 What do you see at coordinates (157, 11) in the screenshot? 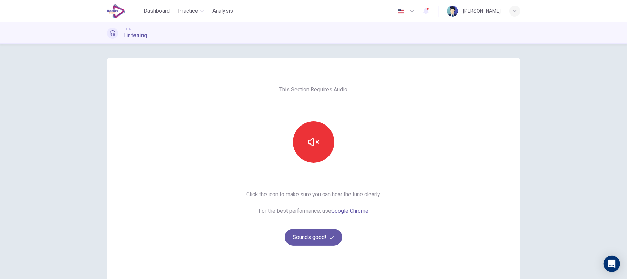
I see `a: Dashboard` at bounding box center [157, 11].